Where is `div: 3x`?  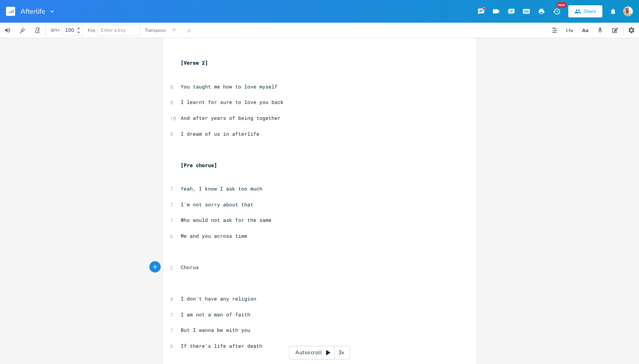
div: 3x is located at coordinates (341, 353).